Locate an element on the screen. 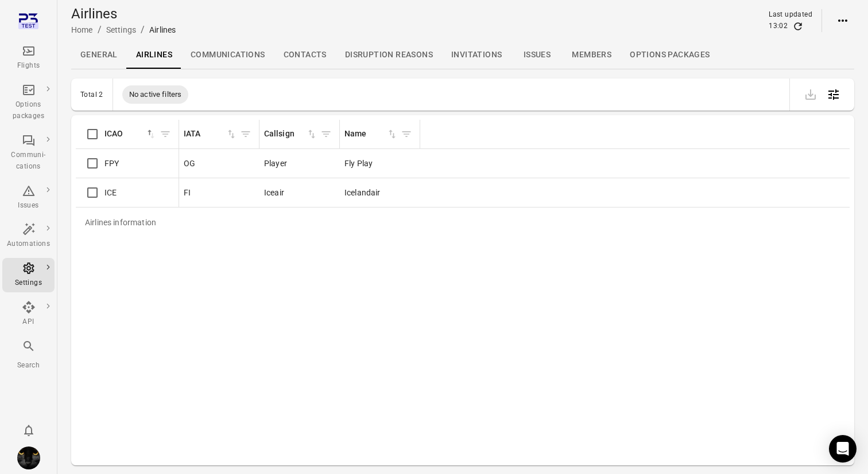  a: Airlines is located at coordinates (154, 55).